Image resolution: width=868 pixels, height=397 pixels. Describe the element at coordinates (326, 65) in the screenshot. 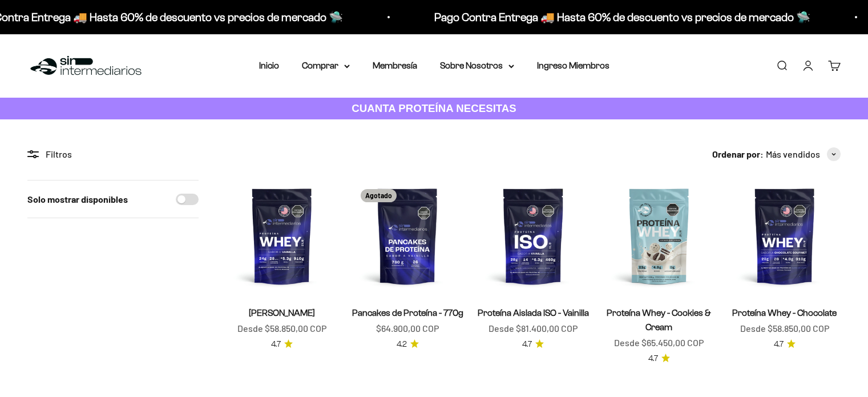

I see `summary: Comprar` at that location.